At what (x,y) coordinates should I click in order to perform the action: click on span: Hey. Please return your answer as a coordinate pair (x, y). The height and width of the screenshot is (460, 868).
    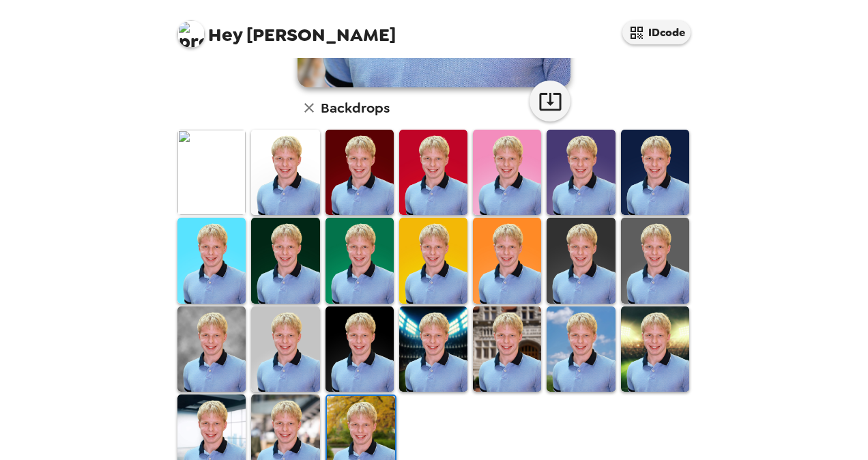
    Looking at the image, I should click on (225, 35).